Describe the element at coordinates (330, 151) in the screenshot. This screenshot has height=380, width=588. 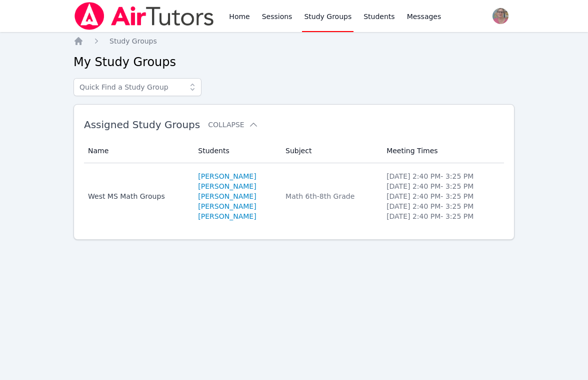
I see `th: Subject` at that location.